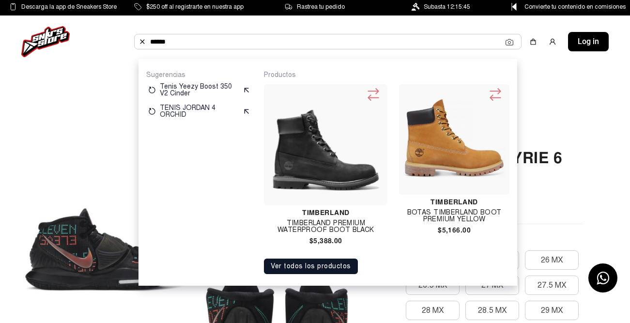 This screenshot has width=630, height=323. What do you see at coordinates (552, 311) in the screenshot?
I see `button: 29 MX` at bounding box center [552, 311].